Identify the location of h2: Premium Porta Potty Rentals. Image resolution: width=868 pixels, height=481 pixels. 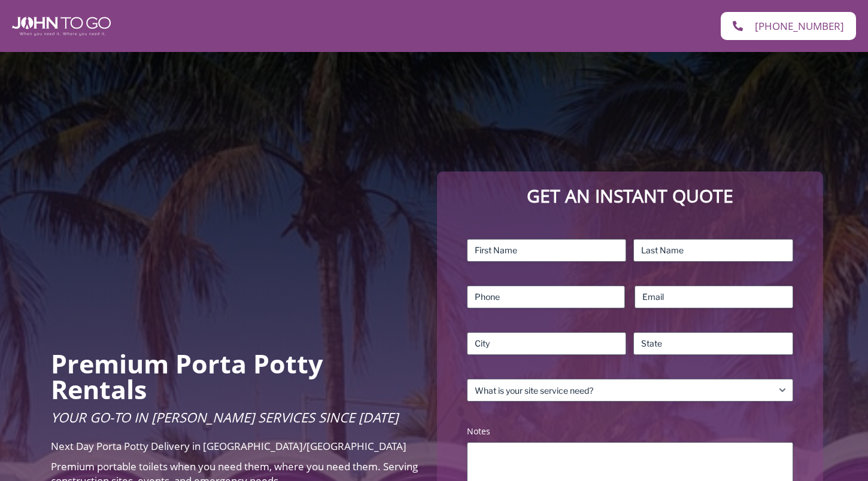
(234, 377).